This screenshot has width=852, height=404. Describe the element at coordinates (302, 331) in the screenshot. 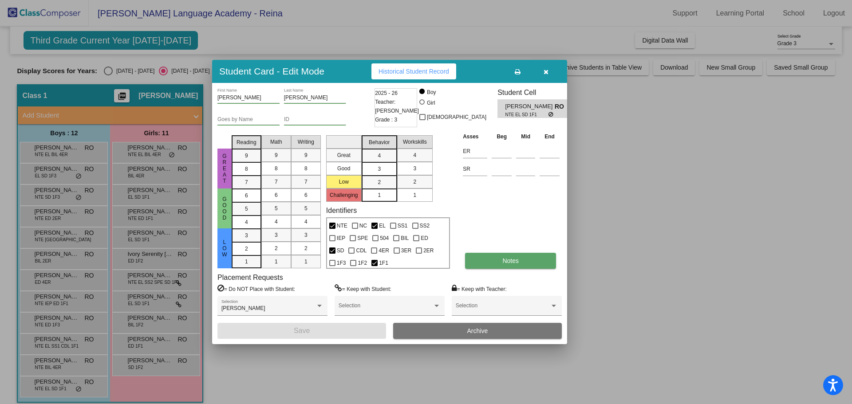

I see `span: Save` at that location.